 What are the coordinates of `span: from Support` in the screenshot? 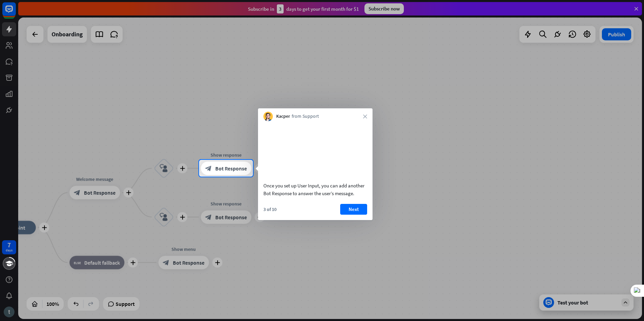 It's located at (305, 116).